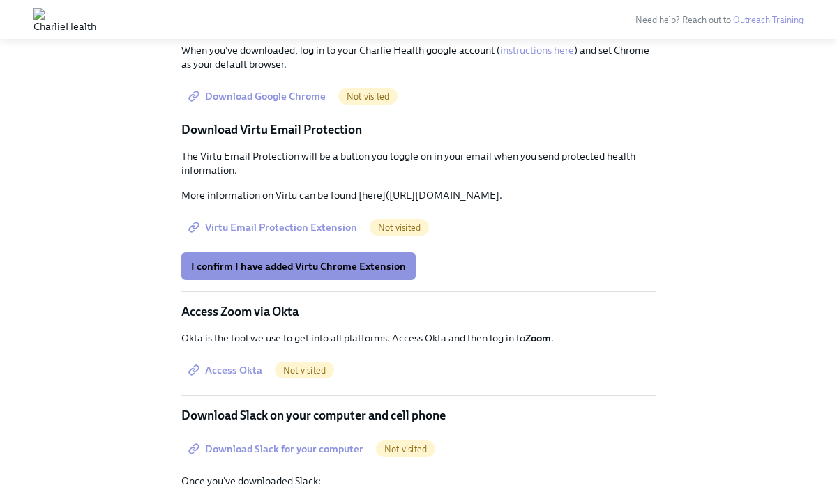 The width and height of the screenshot is (837, 499). What do you see at coordinates (258, 96) in the screenshot?
I see `a: Download Google Chrome` at bounding box center [258, 96].